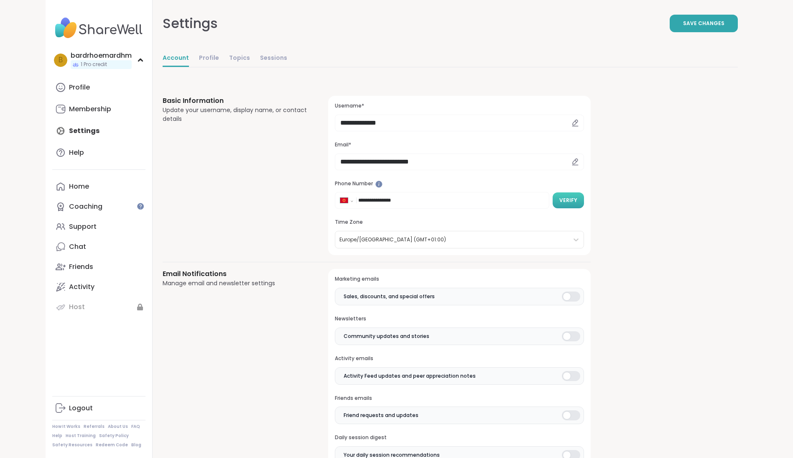  Describe the element at coordinates (112, 445) in the screenshot. I see `a: Redeem Code` at that location.